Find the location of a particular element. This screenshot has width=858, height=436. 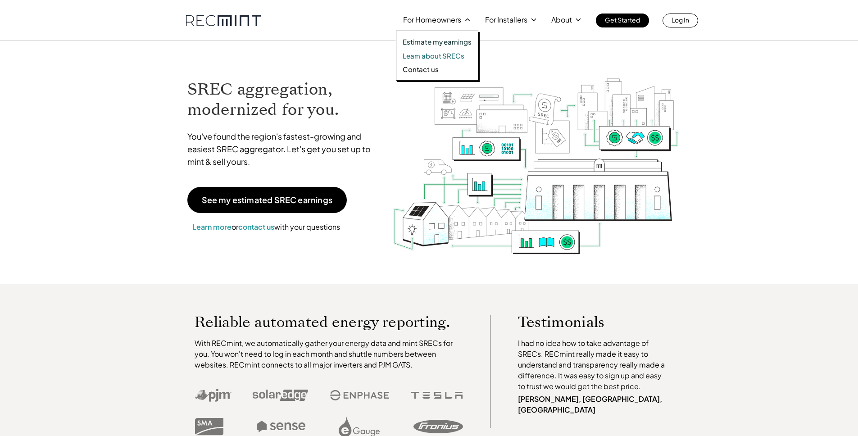

span: Learn more is located at coordinates (212, 227).